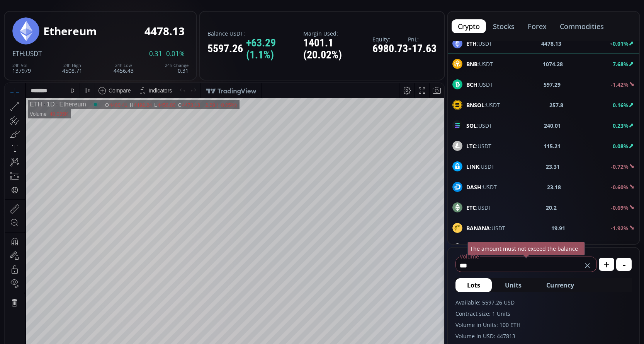  Describe the element at coordinates (115, 7) in the screenshot. I see `div: Compare` at that location.